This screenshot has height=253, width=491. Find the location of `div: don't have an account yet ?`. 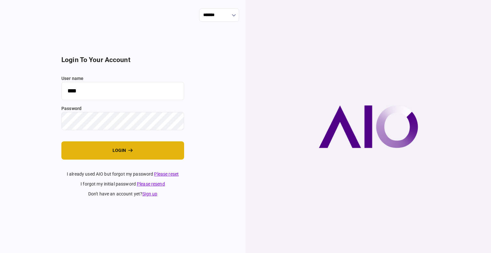

div: don't have an account yet ? is located at coordinates (123, 194).